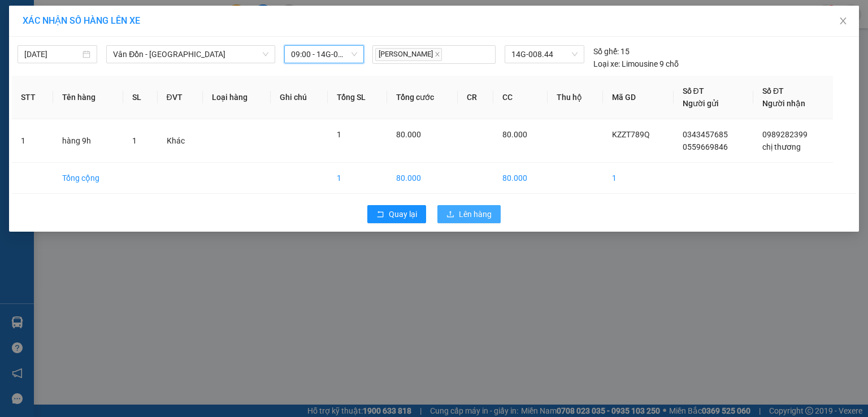 This screenshot has height=417, width=868. Describe the element at coordinates (88, 178) in the screenshot. I see `td: Tổng cộng` at that location.